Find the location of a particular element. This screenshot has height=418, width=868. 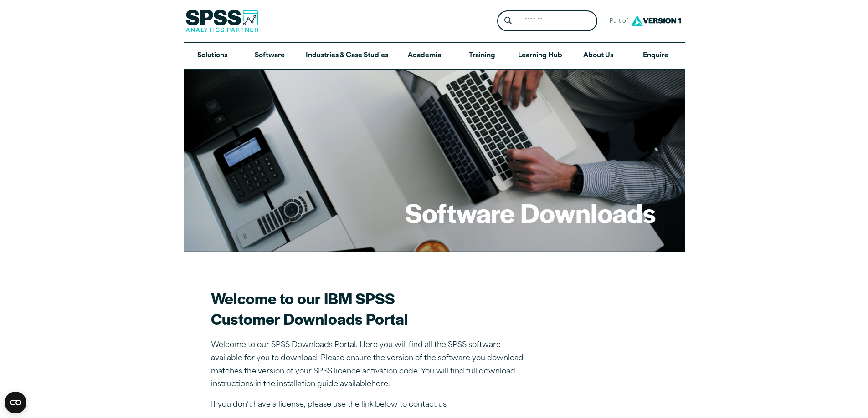

a: Enquire is located at coordinates (655, 56).